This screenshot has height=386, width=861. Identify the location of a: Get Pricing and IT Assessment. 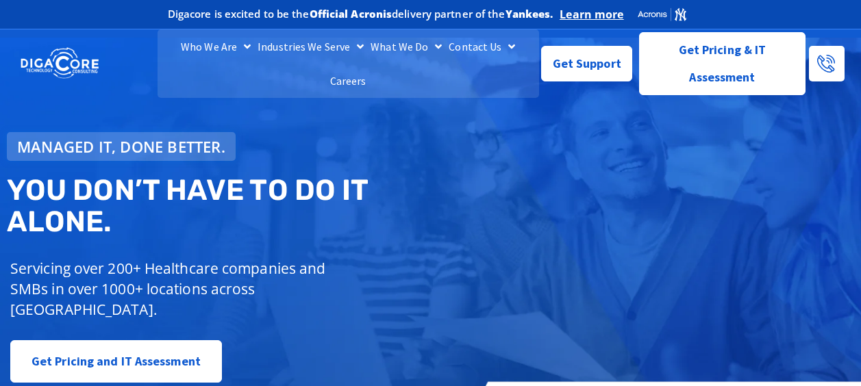
(116, 361).